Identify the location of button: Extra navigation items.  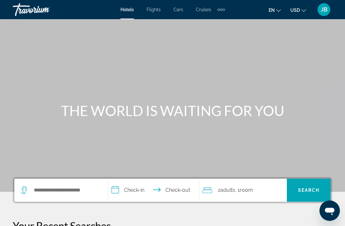
(221, 10).